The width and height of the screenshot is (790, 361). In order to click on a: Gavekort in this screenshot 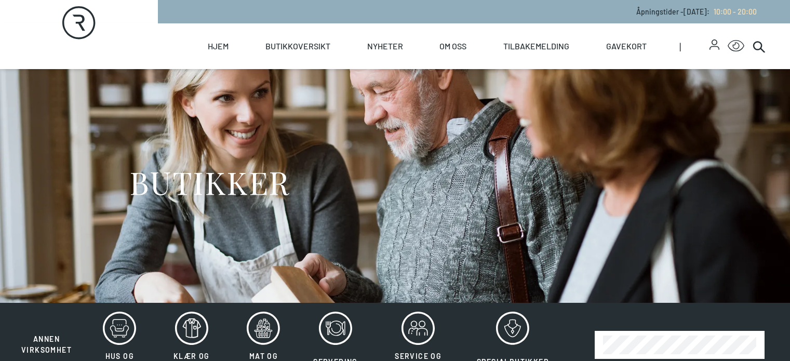, I will do `click(626, 46)`.